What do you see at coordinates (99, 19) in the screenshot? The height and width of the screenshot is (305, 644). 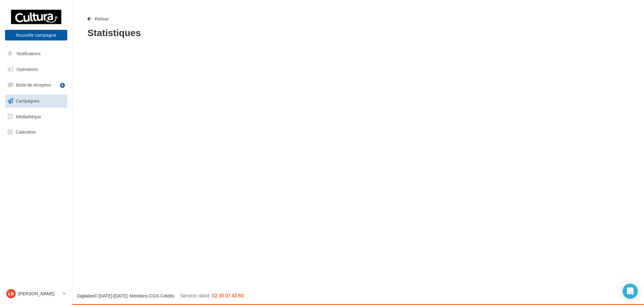 I see `button: Retour` at bounding box center [99, 19].